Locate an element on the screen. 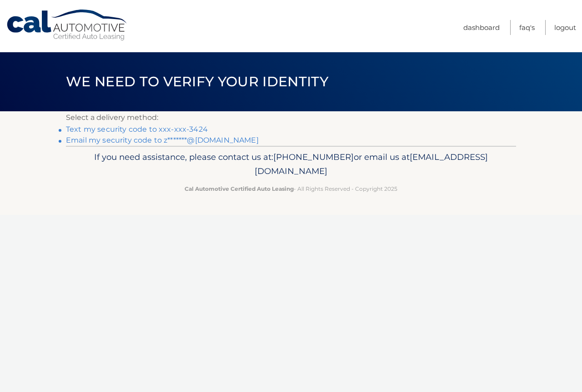 The width and height of the screenshot is (582, 392). strong: Cal Automotive Certified Auto Leasing is located at coordinates (240, 189).